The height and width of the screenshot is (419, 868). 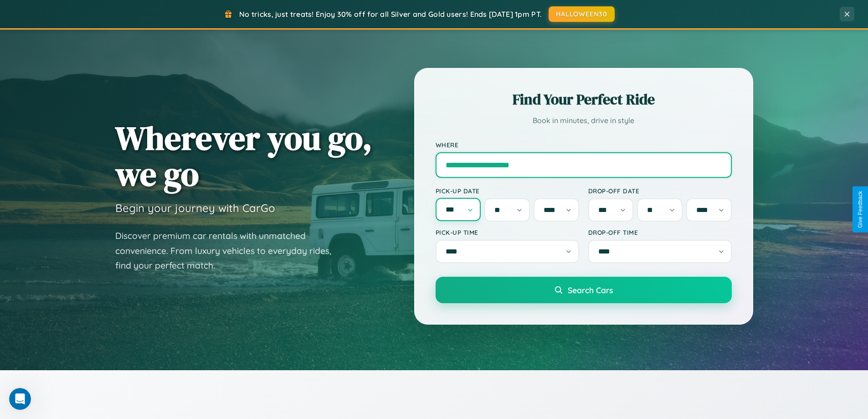 I want to click on h3: Begin your journey with CarGo, so click(x=195, y=208).